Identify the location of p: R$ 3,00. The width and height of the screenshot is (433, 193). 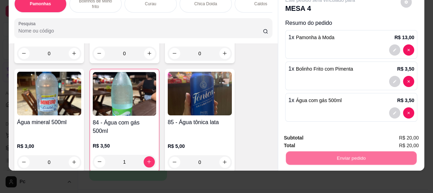
(49, 146).